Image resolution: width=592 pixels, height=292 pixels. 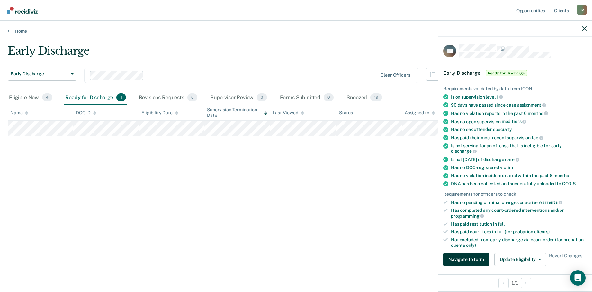 What do you see at coordinates (22, 10) in the screenshot?
I see `img: Recidiviz` at bounding box center [22, 10].